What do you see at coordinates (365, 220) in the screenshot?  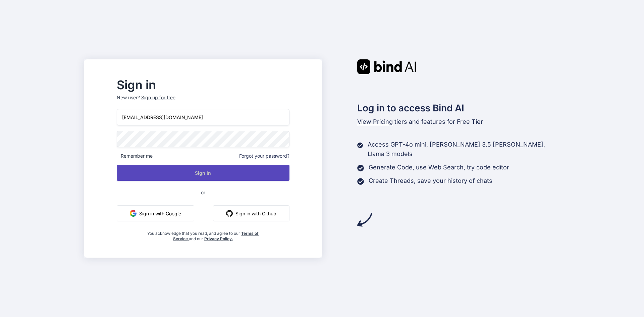 I see `img: arrow` at bounding box center [365, 220].